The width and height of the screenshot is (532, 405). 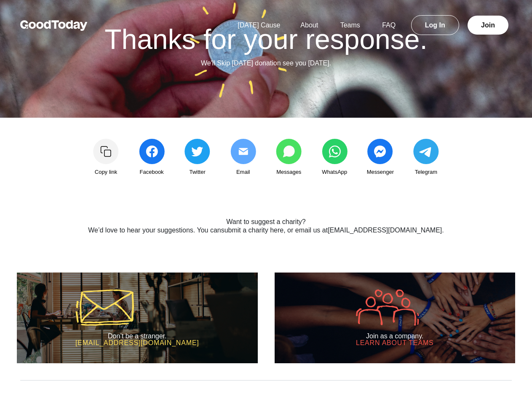 I want to click on span: Telegram, so click(x=426, y=172).